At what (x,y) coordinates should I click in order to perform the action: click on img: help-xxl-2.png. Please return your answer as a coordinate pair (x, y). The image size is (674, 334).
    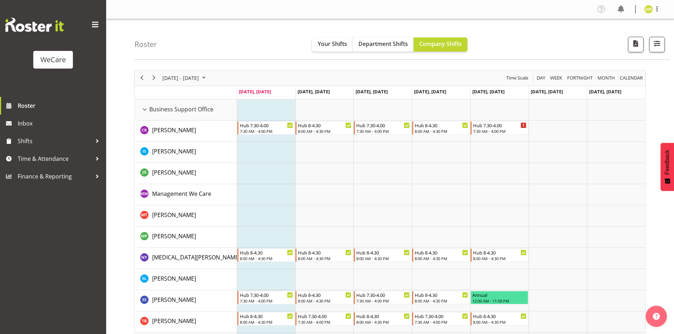
    Looking at the image, I should click on (656, 317).